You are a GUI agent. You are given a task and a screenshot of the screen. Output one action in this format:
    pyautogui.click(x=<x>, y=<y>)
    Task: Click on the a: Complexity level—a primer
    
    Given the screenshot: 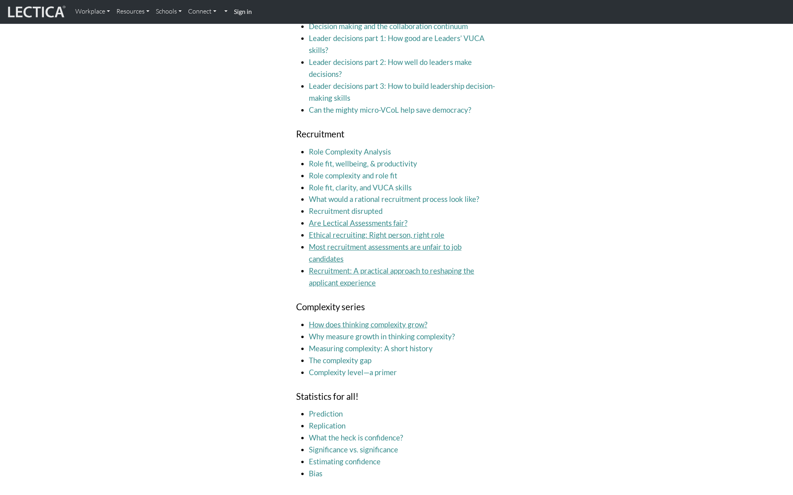 What is the action you would take?
    pyautogui.click(x=353, y=373)
    